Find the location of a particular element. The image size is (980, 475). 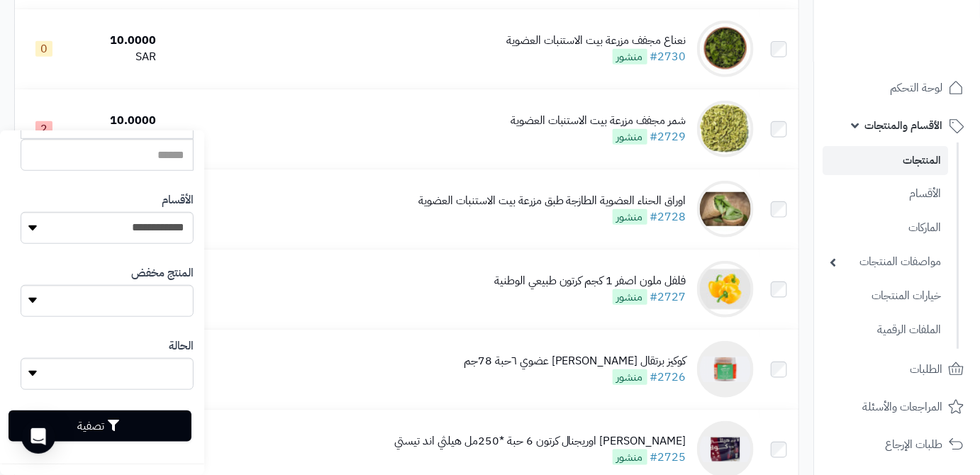

img: نعناع مجفف مزرعة بيت الاستنبات العضوية is located at coordinates (725, 49).